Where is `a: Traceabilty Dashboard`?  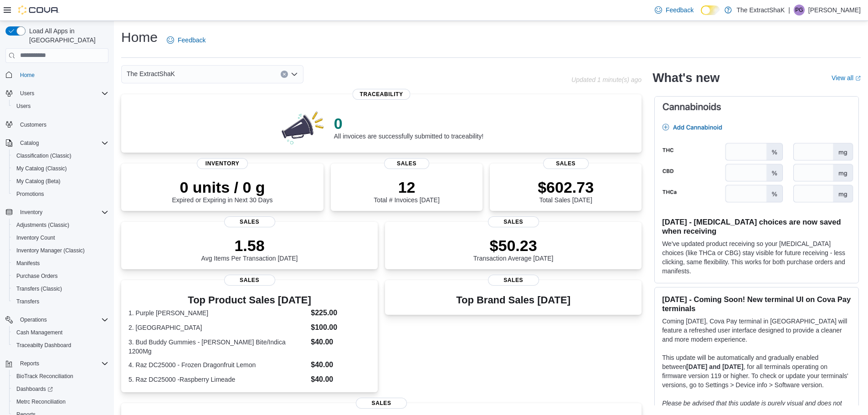 a: Traceabilty Dashboard is located at coordinates (44, 346).